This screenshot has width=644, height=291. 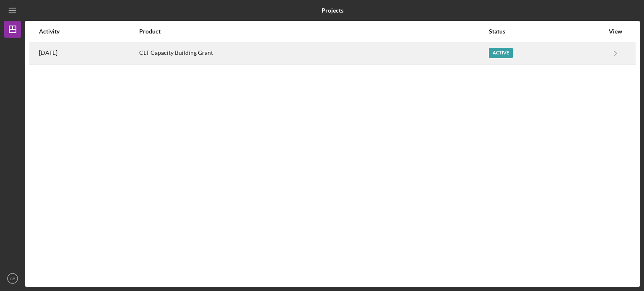 What do you see at coordinates (13, 279) in the screenshot?
I see `button: CB` at bounding box center [13, 279].